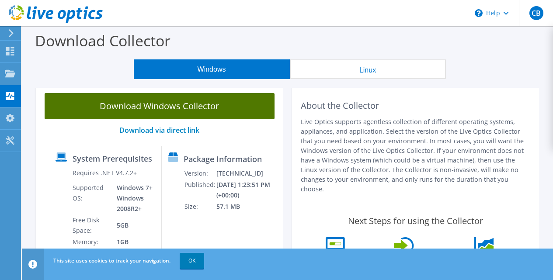 The height and width of the screenshot is (280, 553). I want to click on span: CB, so click(537, 13).